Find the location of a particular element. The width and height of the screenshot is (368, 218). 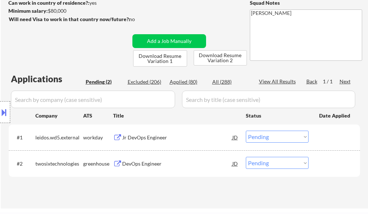

strong: Will need Visa to work in that country now/future?: is located at coordinates (69, 19).